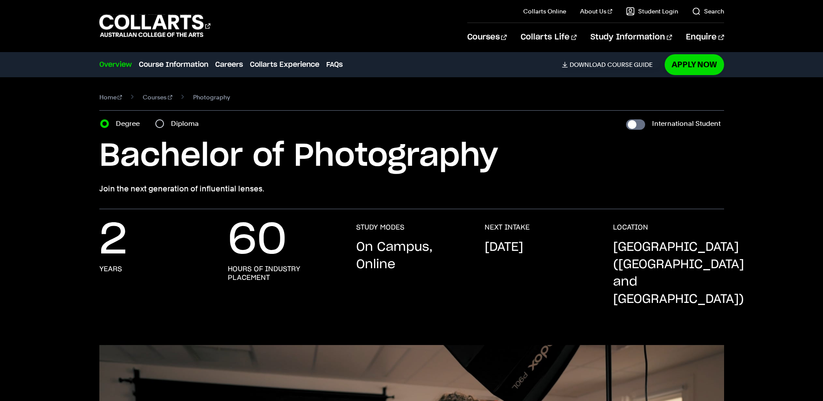 The image size is (823, 401). I want to click on a: Collarts Online, so click(545, 11).